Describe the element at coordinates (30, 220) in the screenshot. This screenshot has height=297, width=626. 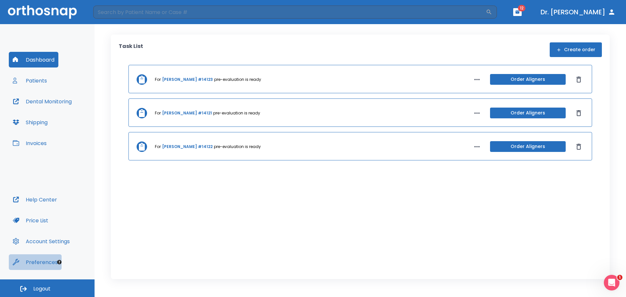
I see `button: Price List` at that location.